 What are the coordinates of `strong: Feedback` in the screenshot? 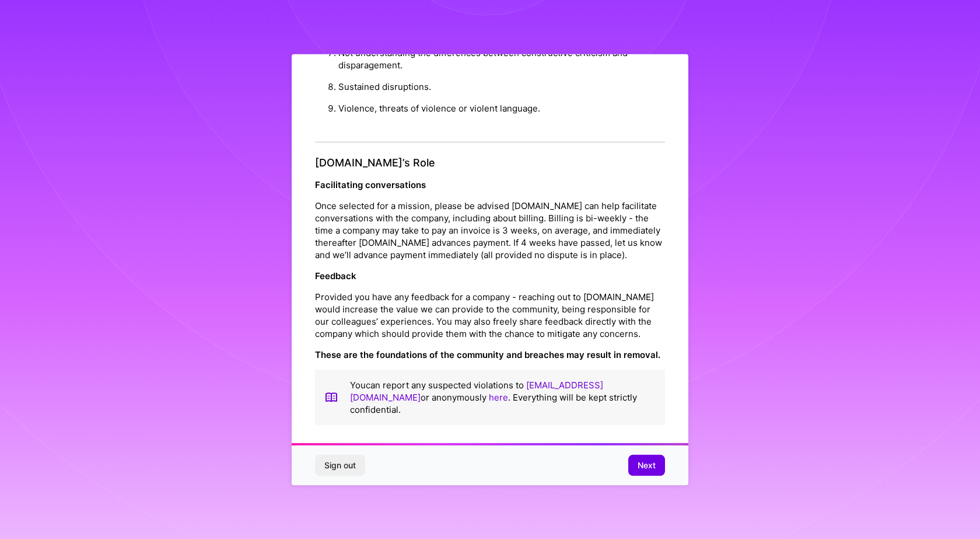 It's located at (335, 276).